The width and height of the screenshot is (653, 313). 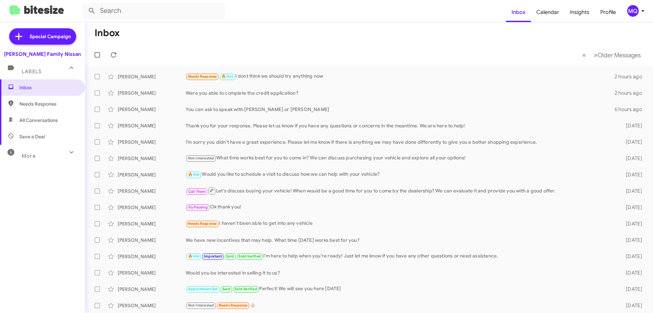 I want to click on button: Previous, so click(x=584, y=55).